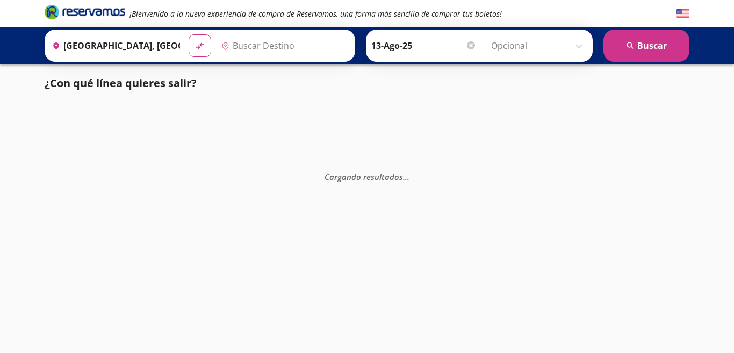 Image resolution: width=734 pixels, height=353 pixels. What do you see at coordinates (683, 13) in the screenshot?
I see `button: English` at bounding box center [683, 13].